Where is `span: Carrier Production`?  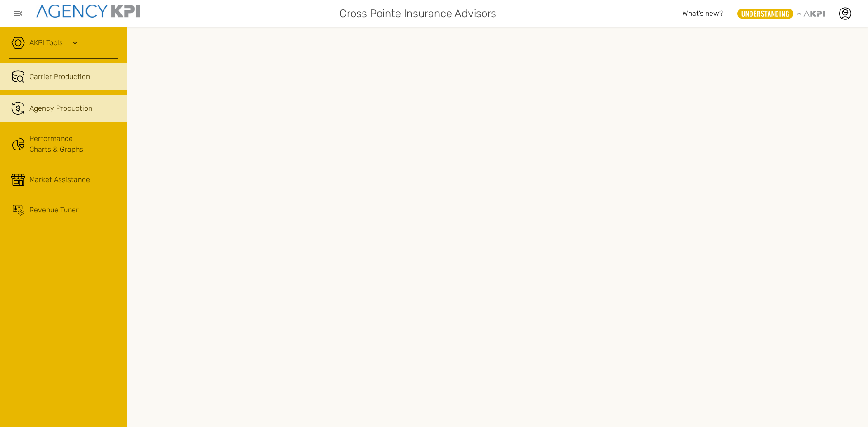
span: Carrier Production is located at coordinates (59, 77).